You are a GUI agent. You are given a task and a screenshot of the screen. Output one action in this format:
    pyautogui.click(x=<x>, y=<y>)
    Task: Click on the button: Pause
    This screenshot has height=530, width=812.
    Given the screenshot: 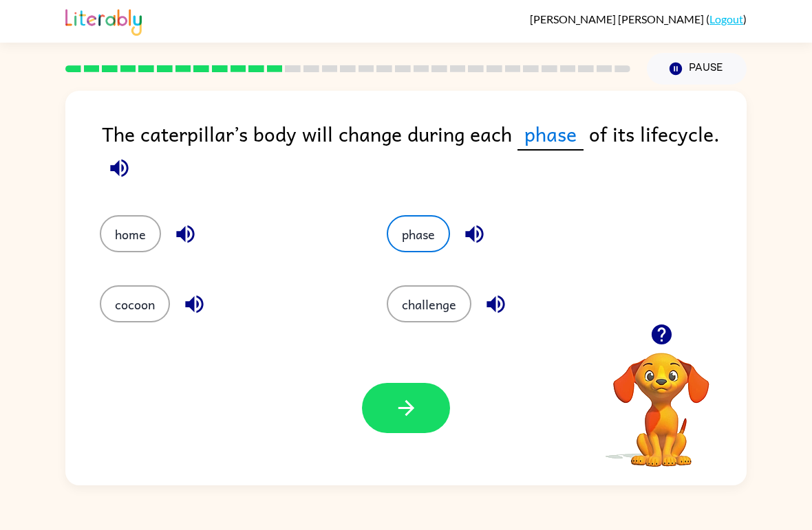 What is the action you would take?
    pyautogui.click(x=696, y=69)
    